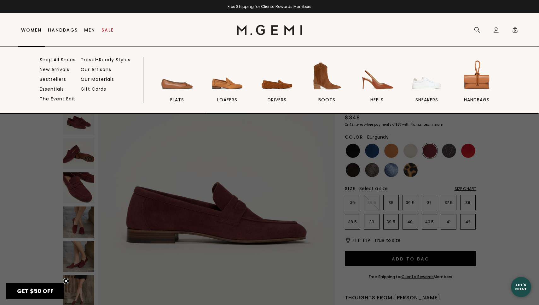 This screenshot has width=539, height=305. What do you see at coordinates (93, 89) in the screenshot?
I see `a: Gift Cards` at bounding box center [93, 89].